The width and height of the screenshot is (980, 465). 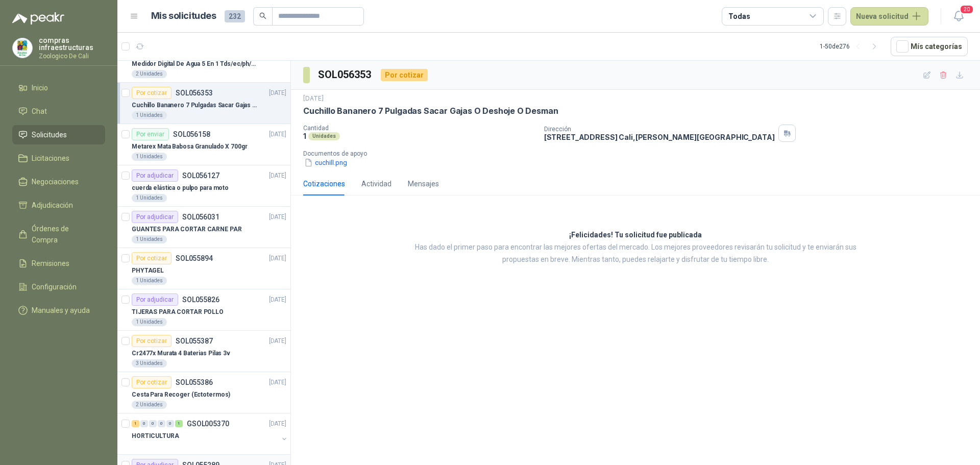 I want to click on span: Inicio, so click(x=40, y=88).